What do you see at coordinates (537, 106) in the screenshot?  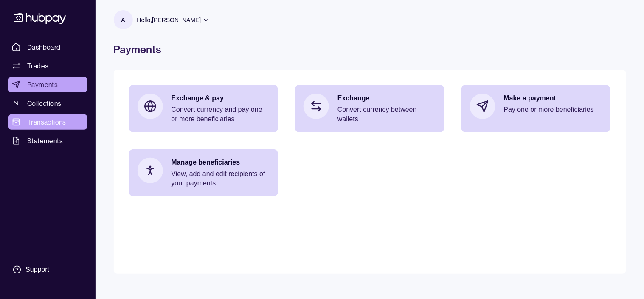 I see `a: Make a paymentPay one or more beneficiaries` at bounding box center [537, 106].